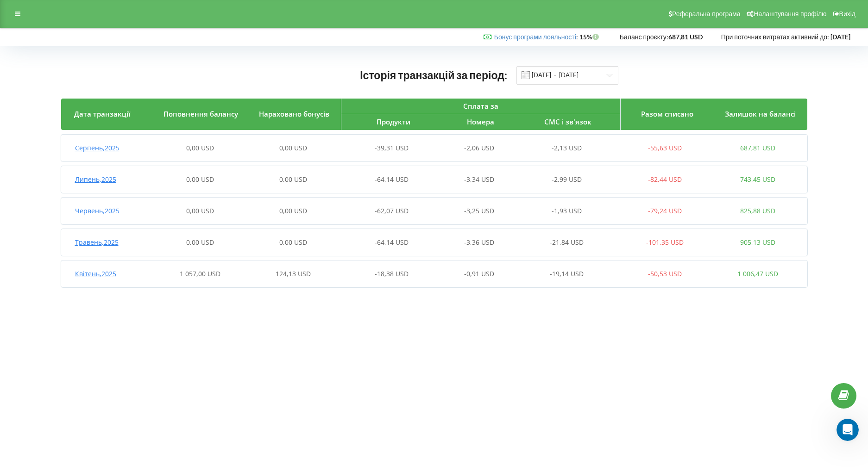  I want to click on span: 743,45 USD, so click(758, 179).